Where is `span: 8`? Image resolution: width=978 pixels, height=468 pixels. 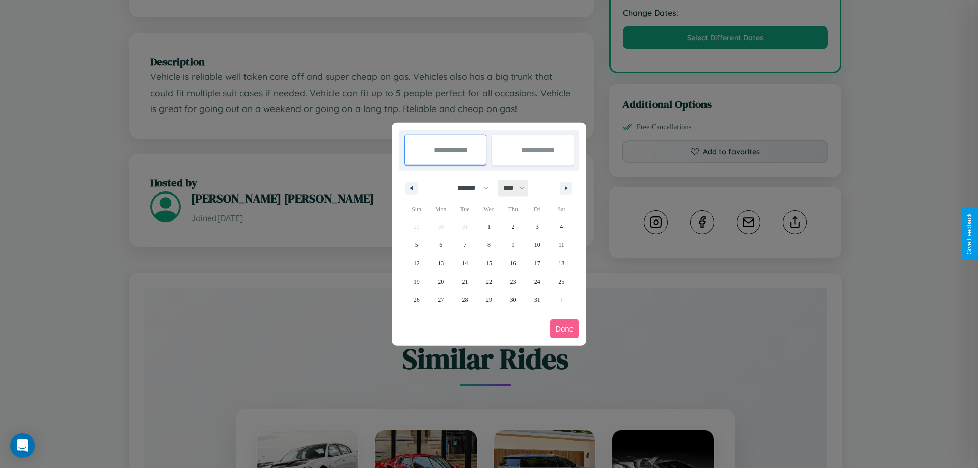 span: 8 is located at coordinates (489, 245).